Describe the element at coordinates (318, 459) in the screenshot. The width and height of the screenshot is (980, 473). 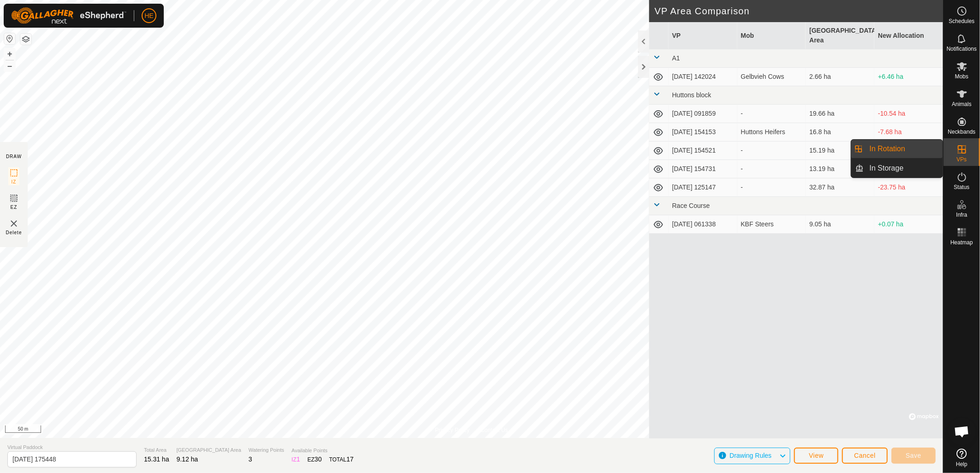
I see `span: 30` at that location.